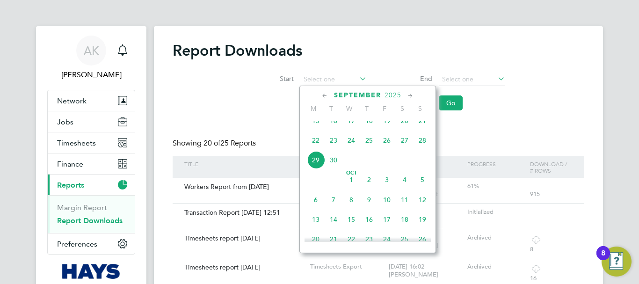  Describe the element at coordinates (91, 271) in the screenshot. I see `img: hays-logo-retina.png` at that location.